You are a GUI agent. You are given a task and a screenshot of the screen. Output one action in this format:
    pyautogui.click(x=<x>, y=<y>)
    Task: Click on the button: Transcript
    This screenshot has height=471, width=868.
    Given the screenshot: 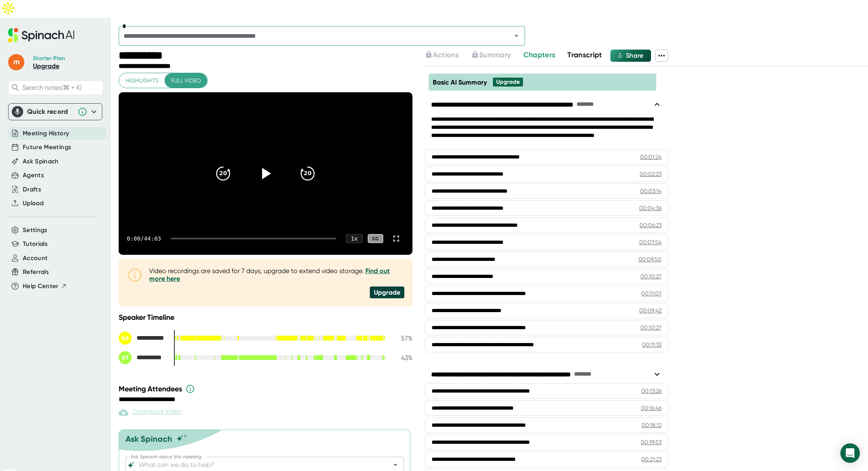 What is the action you would take?
    pyautogui.click(x=585, y=55)
    